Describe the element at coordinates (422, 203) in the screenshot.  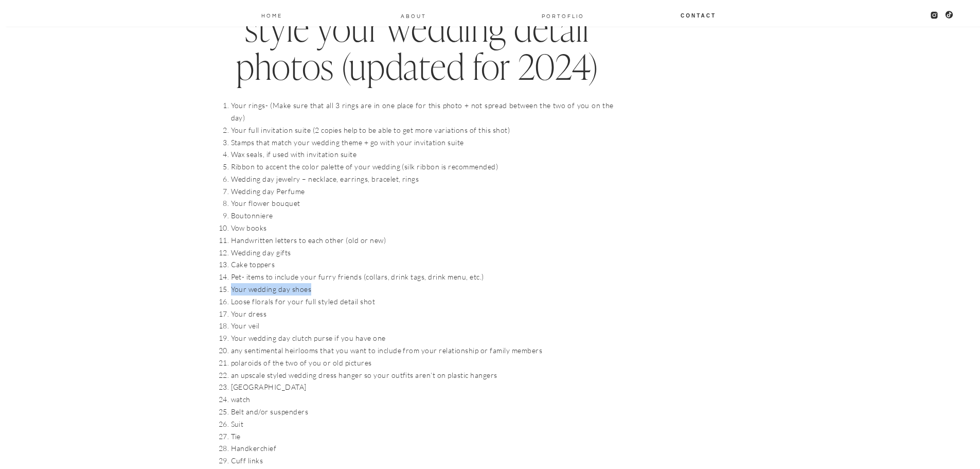
I see `li: Your flower bouquet` at that location.